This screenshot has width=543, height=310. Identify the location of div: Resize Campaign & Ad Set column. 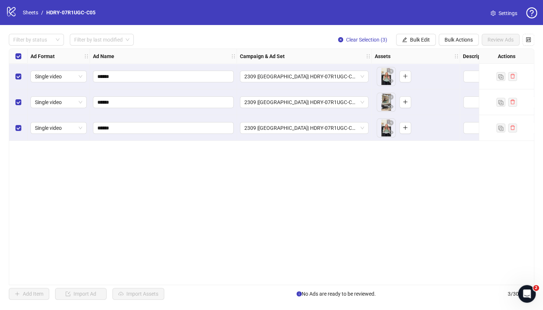
(370, 56).